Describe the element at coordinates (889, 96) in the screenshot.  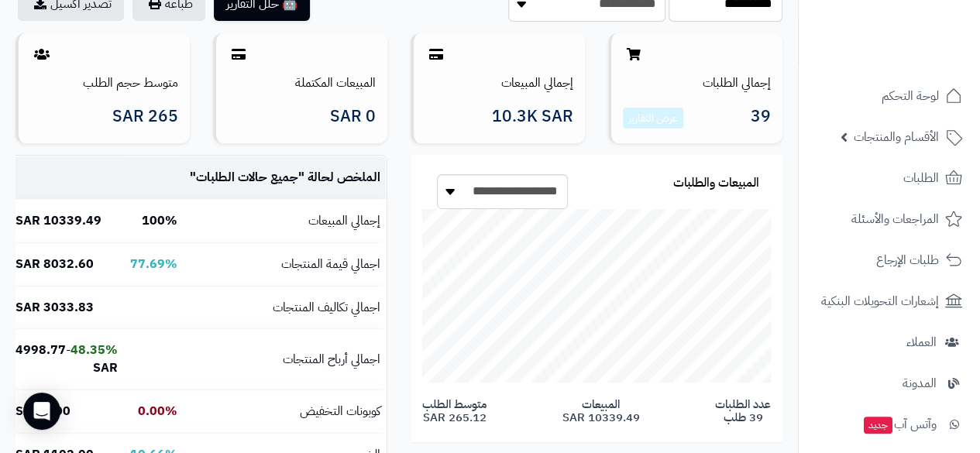
I see `a: لوحة التحكم` at that location.